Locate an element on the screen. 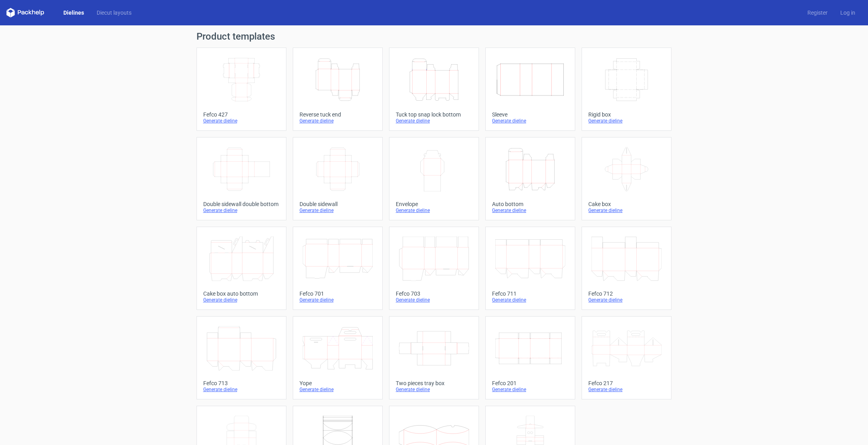  a: Cake boxGenerate dieline is located at coordinates (626, 179).